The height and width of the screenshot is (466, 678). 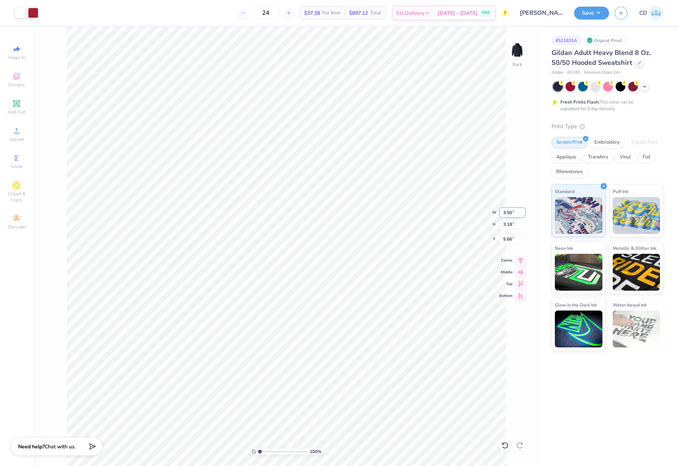 What do you see at coordinates (506, 272) in the screenshot?
I see `span: Middle` at bounding box center [506, 272].